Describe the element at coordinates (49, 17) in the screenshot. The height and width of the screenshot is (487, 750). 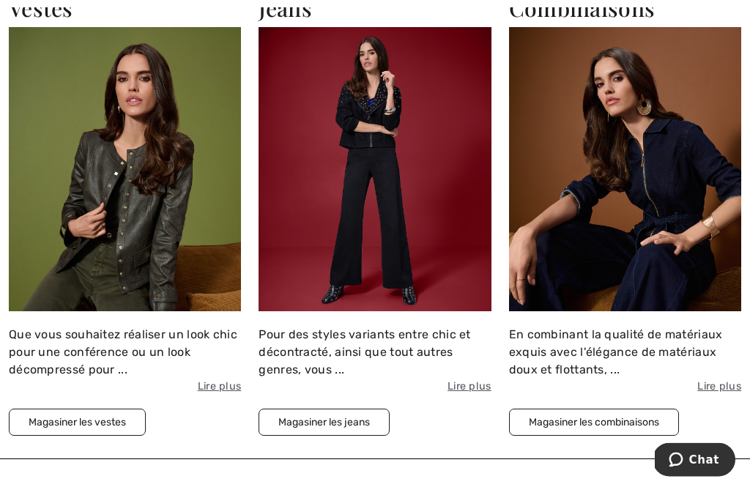
I see `span: Chat` at that location.